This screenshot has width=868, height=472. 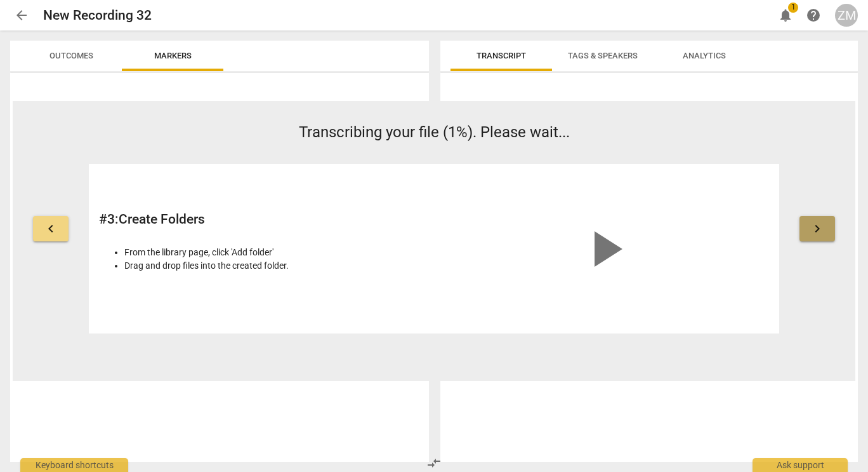 What do you see at coordinates (704, 55) in the screenshot?
I see `span: Analytics` at bounding box center [704, 55].